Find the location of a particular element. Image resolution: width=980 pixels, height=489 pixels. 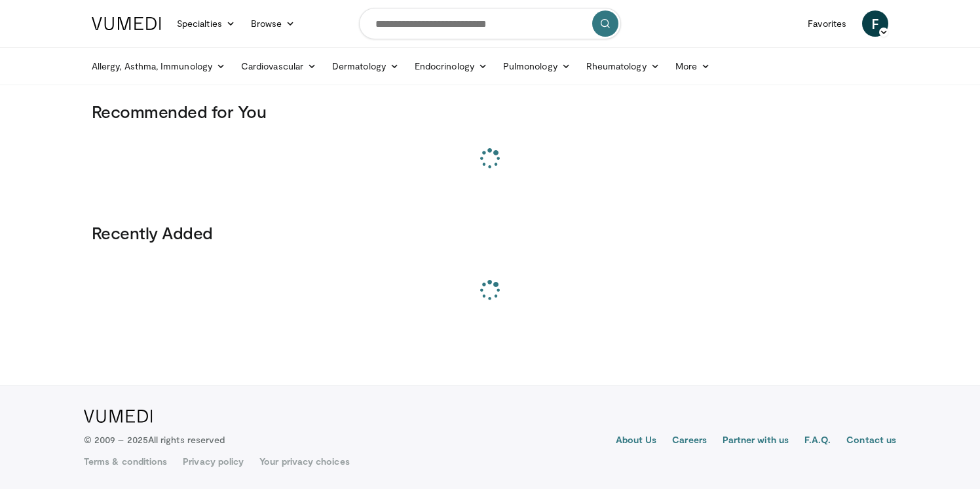

a: Rheumatology is located at coordinates (623, 66).